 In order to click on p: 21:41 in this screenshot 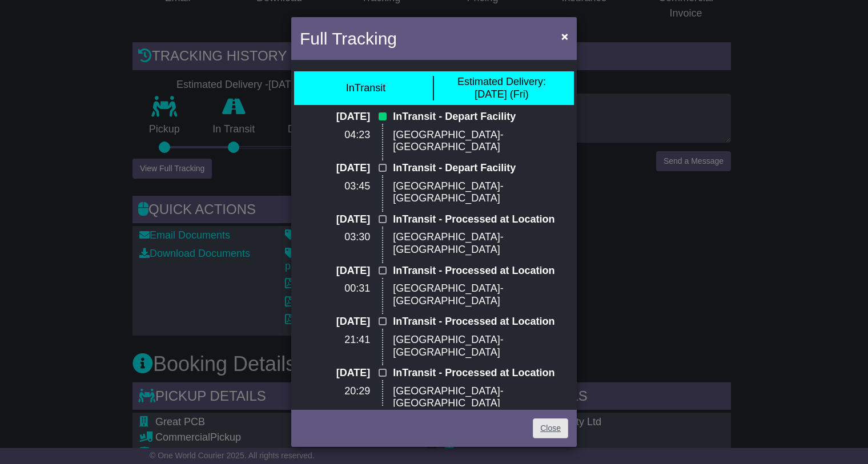, I will do `click(335, 340)`.